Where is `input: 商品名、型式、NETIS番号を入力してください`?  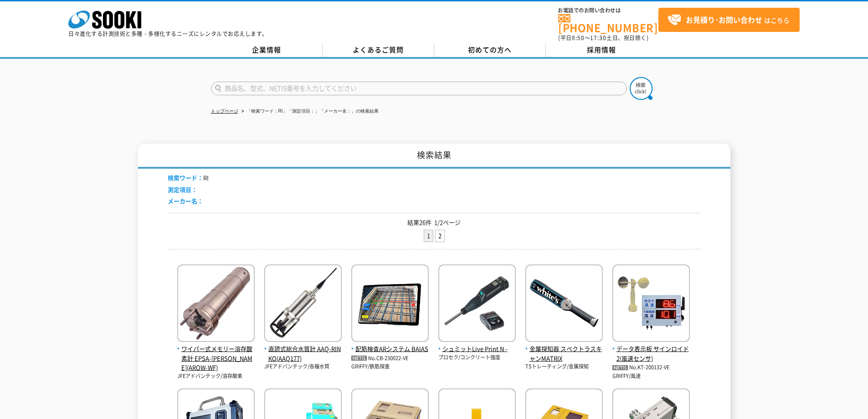 input: 商品名、型式、NETIS番号を入力してください is located at coordinates (419, 89).